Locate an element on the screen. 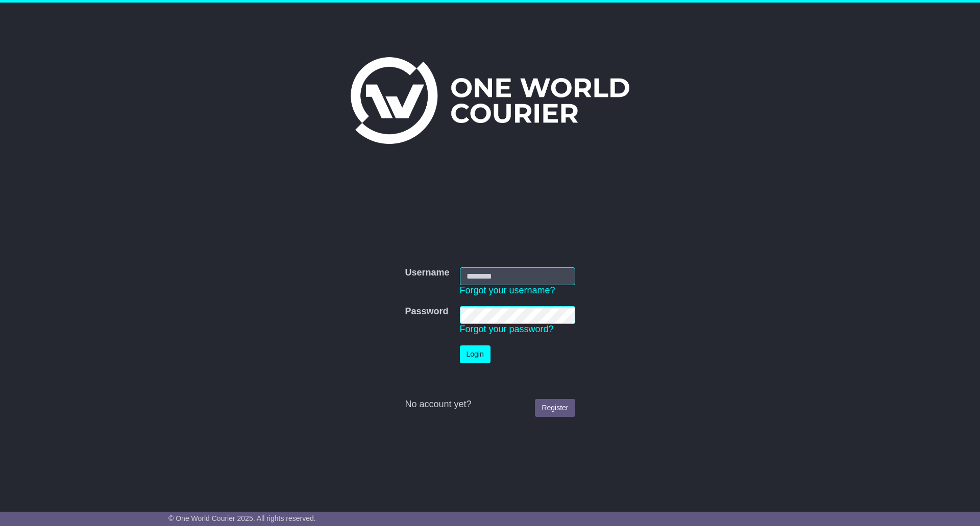 The height and width of the screenshot is (526, 980). a: Forgot your password? is located at coordinates (507, 329).